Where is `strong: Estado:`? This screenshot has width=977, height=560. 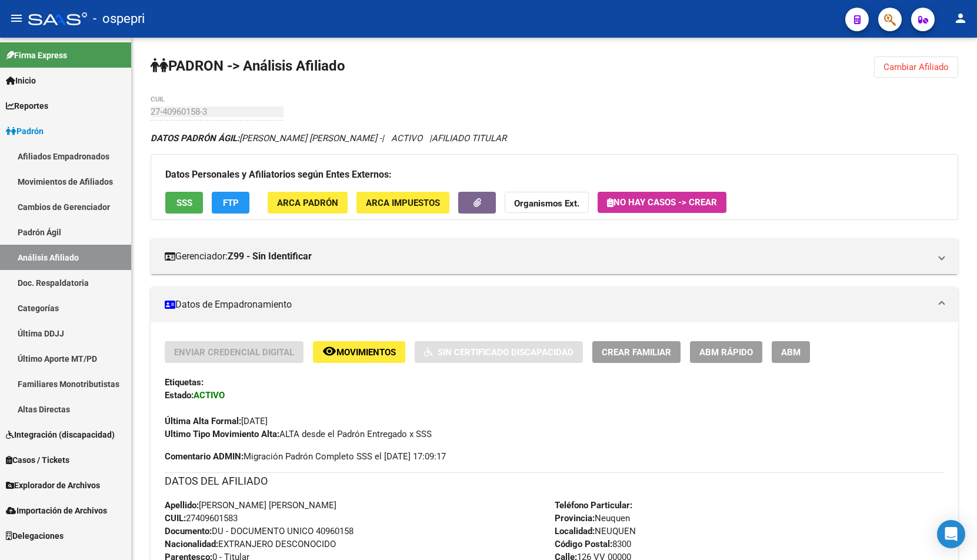
strong: Estado: is located at coordinates (179, 396).